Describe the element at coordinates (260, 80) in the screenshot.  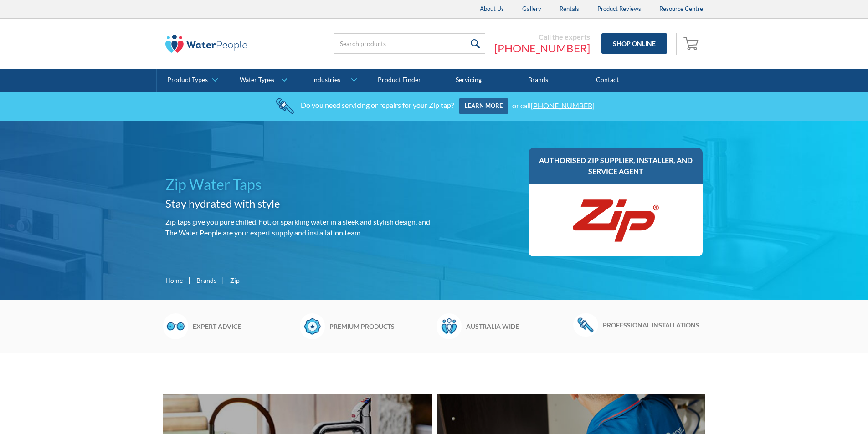
I see `a: Water Types` at that location.